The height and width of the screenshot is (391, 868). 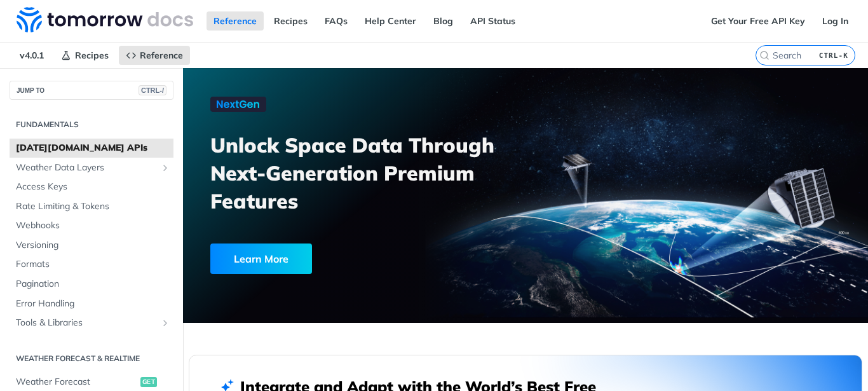 What do you see at coordinates (87, 168) in the screenshot?
I see `span: Weather Data Layers` at bounding box center [87, 168].